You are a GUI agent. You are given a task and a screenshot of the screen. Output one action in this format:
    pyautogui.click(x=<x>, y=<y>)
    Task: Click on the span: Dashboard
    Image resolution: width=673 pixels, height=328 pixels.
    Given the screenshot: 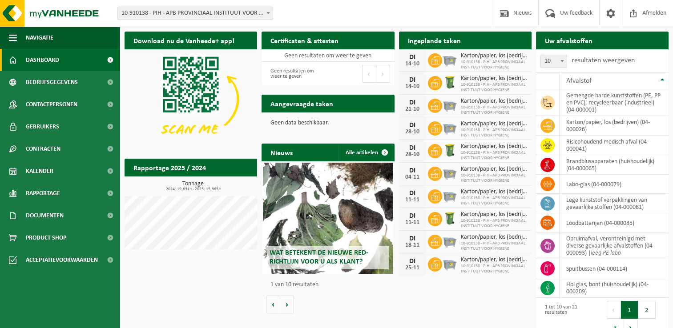 What is the action you would take?
    pyautogui.click(x=42, y=60)
    